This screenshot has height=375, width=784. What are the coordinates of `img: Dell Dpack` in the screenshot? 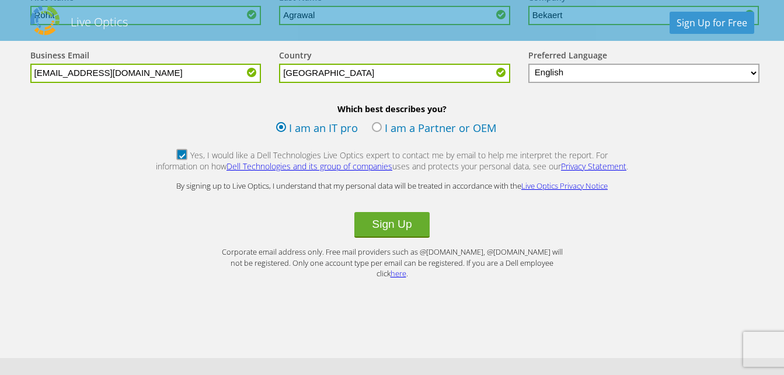 It's located at (45, 20).